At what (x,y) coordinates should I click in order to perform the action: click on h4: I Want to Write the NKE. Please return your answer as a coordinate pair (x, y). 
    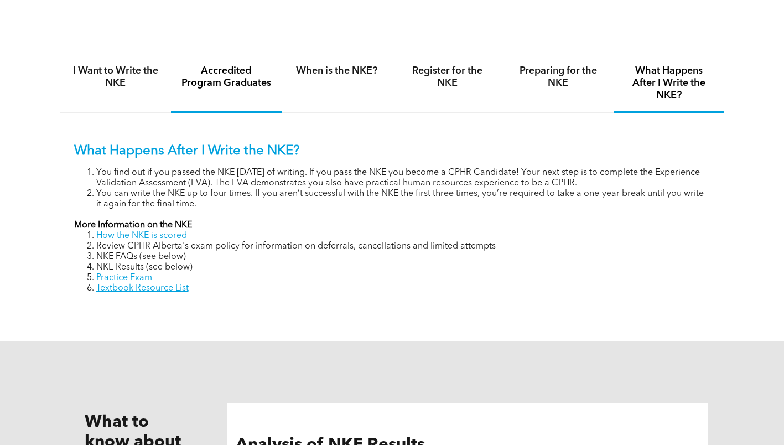
    Looking at the image, I should click on (116, 77).